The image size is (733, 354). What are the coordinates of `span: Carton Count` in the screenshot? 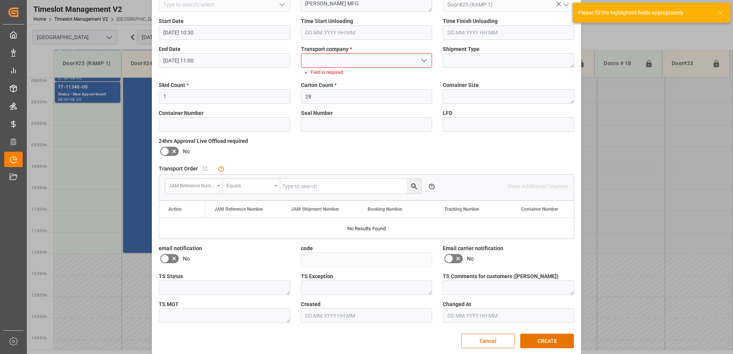 It's located at (319, 85).